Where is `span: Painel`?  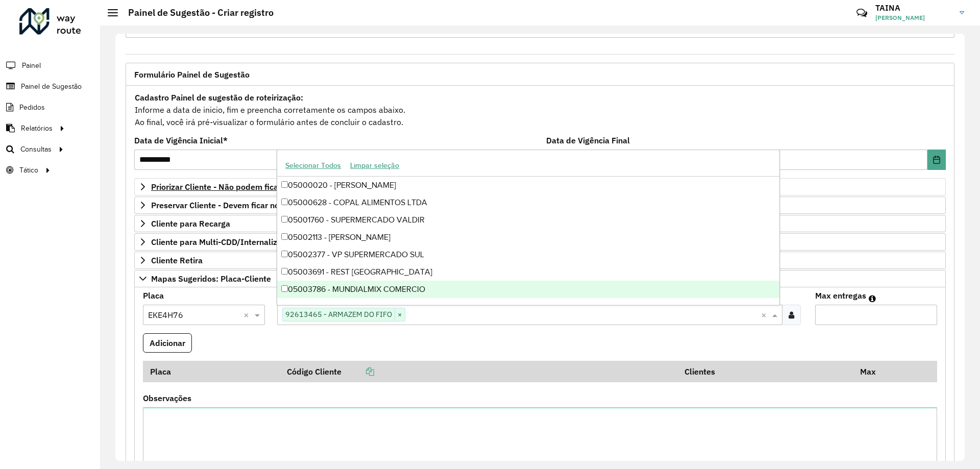 span: Painel is located at coordinates (31, 65).